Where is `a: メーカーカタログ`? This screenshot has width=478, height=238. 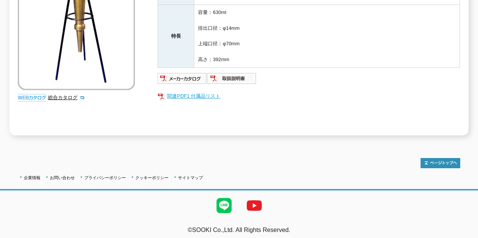
a: メーカーカタログ is located at coordinates (182, 80).